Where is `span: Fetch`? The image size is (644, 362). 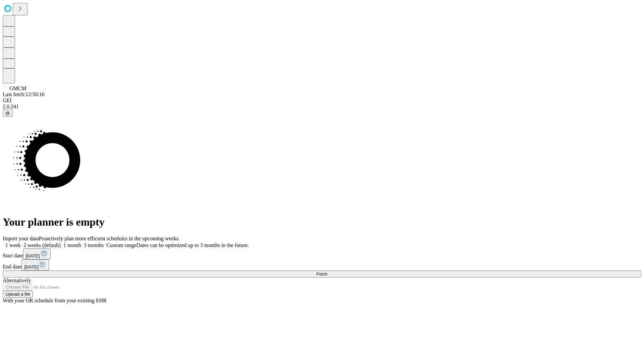 span: Fetch is located at coordinates (322, 274).